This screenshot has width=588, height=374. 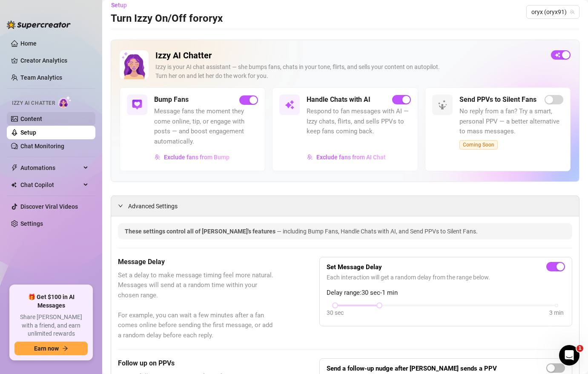 What do you see at coordinates (31, 119) in the screenshot?
I see `a: Content` at bounding box center [31, 119].